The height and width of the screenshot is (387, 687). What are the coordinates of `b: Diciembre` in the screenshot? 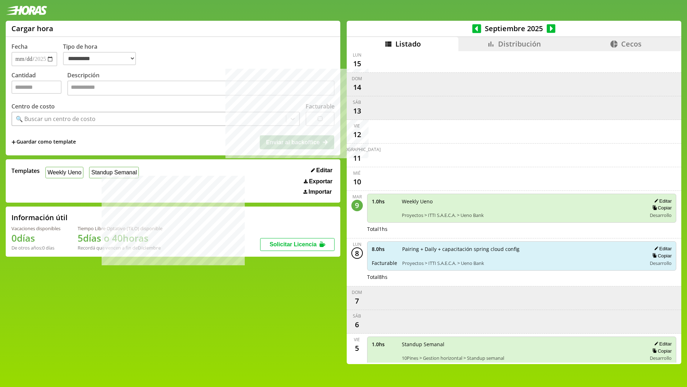 It's located at (149, 247).